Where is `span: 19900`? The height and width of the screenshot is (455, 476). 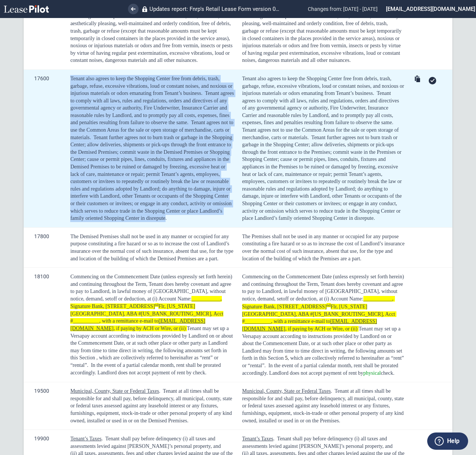
span: 19900 is located at coordinates (42, 438).